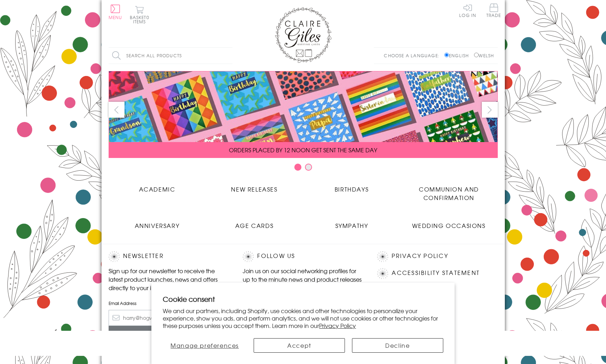  Describe the element at coordinates (171, 56) in the screenshot. I see `input: Search all products` at that location.